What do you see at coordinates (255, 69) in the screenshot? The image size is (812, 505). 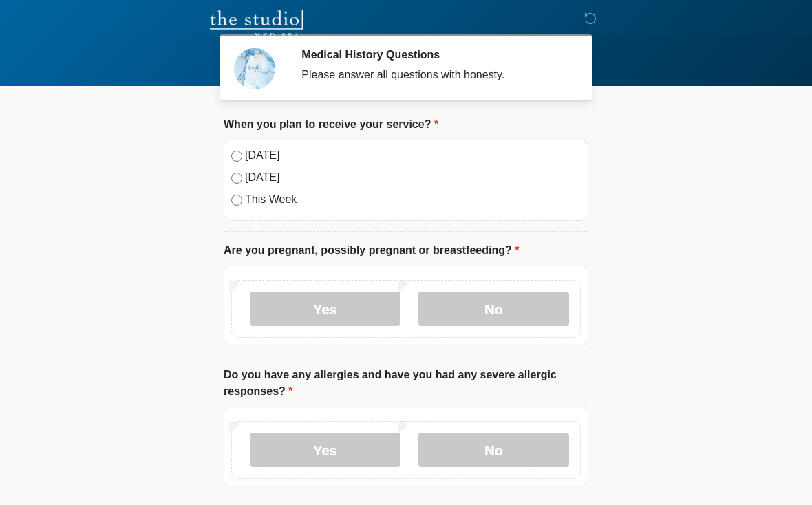 I see `img: Agent Avatar` at bounding box center [255, 69].